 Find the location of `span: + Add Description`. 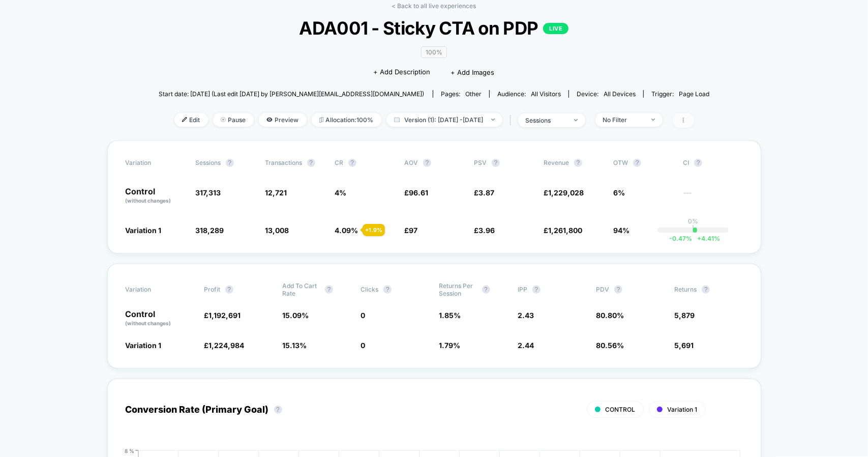

span: + Add Description is located at coordinates (403, 72).